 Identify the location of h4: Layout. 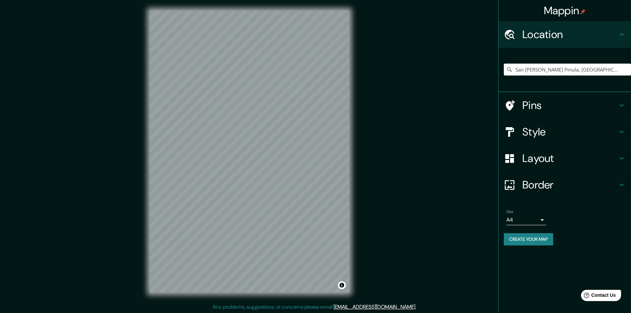
(570, 158).